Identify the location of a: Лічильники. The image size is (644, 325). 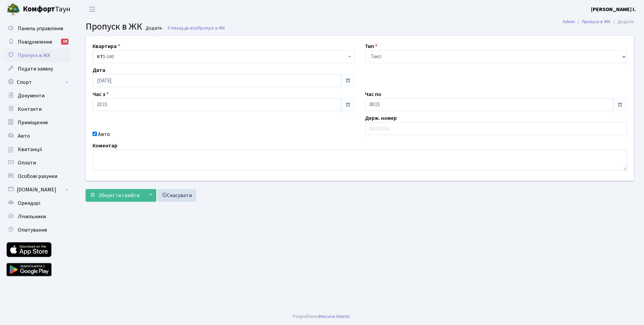
(37, 216).